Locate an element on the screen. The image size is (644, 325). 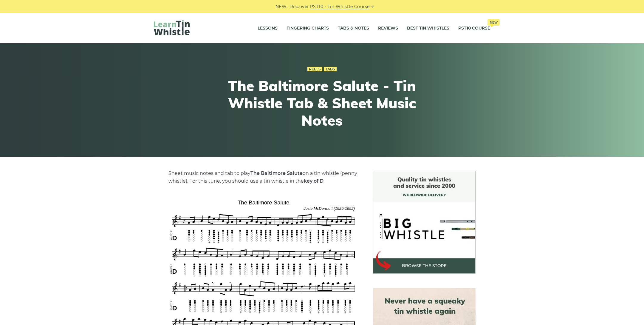
h1: The Baltimore Salute - Tin Whistle Tab & Sheet Music Notes is located at coordinates (322, 103).